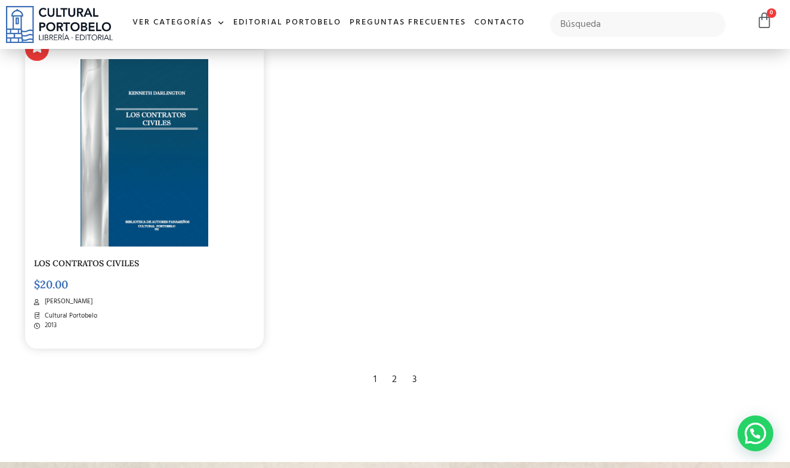  What do you see at coordinates (178, 23) in the screenshot?
I see `a: Ver Categorías` at bounding box center [178, 23].